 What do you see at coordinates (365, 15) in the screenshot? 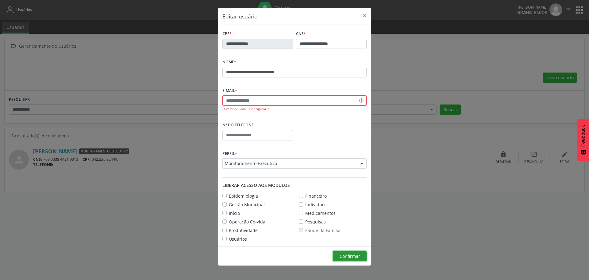
I see `button: Close` at bounding box center [365, 15].